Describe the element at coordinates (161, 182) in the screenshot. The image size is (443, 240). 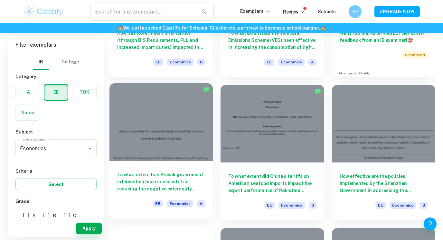
I see `h6: To what extent has Slovak government intervention been successful in reducing the negative extern...` at that location.